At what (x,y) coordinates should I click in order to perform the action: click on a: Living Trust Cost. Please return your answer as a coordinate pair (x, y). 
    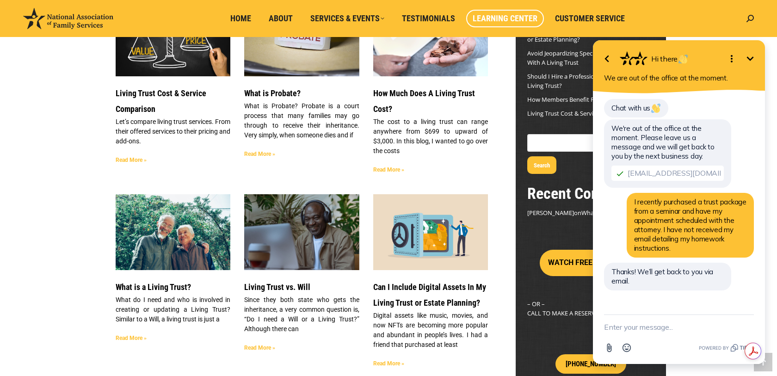
    Looking at the image, I should click on (431, 38).